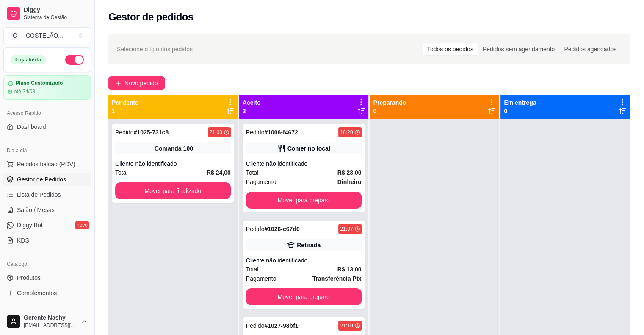  Describe the element at coordinates (44, 36) in the screenshot. I see `div: COSTELÃO ...` at that location.